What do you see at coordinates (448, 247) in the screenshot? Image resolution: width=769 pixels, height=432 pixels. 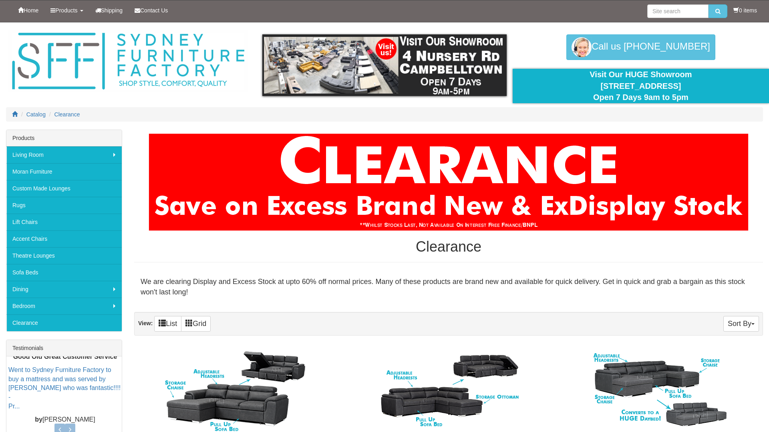 I see `h1: Clearance` at bounding box center [448, 247].